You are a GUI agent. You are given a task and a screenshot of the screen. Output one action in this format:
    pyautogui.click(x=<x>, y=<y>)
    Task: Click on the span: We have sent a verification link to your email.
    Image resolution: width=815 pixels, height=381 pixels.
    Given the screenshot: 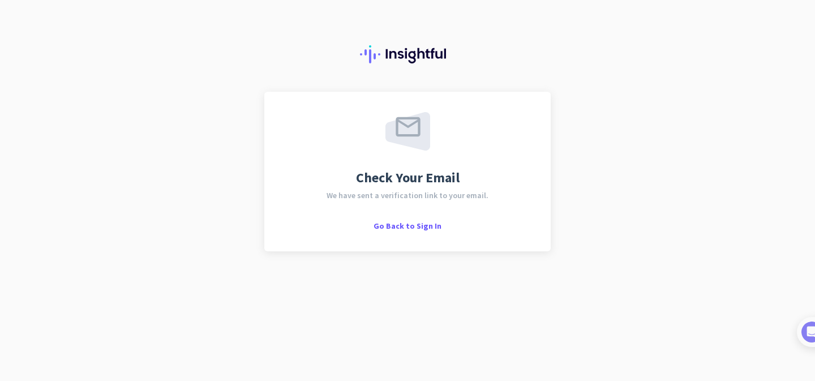 What is the action you would take?
    pyautogui.click(x=407, y=195)
    